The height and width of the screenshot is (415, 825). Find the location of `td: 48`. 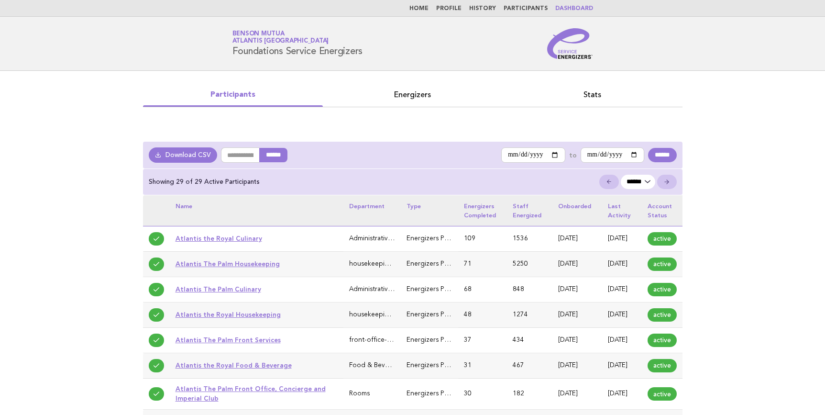

td: 48 is located at coordinates (482, 315).